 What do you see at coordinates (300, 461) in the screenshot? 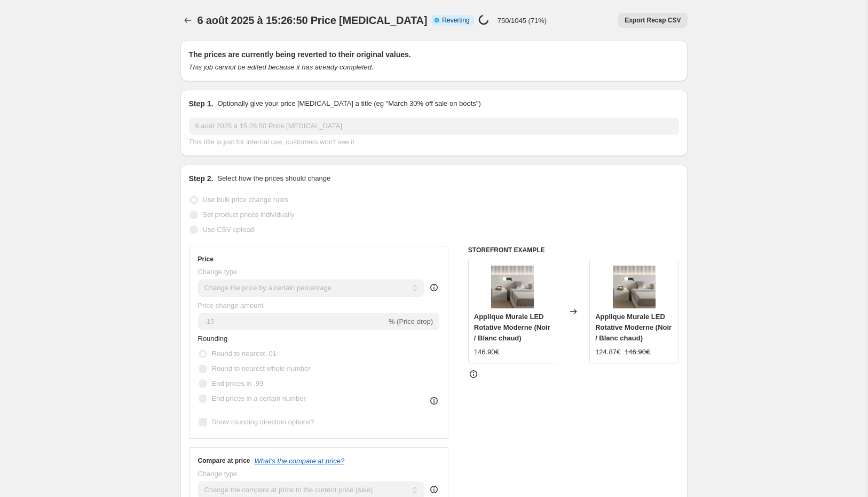
I see `button: What's the compare at price?` at bounding box center [300, 461].